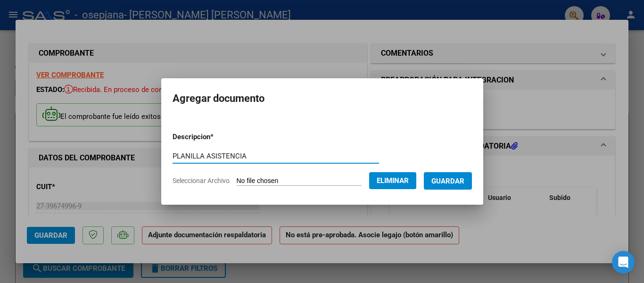 The width and height of the screenshot is (644, 283). What do you see at coordinates (623, 262) in the screenshot?
I see `div: Open Intercom Messenger` at bounding box center [623, 262].